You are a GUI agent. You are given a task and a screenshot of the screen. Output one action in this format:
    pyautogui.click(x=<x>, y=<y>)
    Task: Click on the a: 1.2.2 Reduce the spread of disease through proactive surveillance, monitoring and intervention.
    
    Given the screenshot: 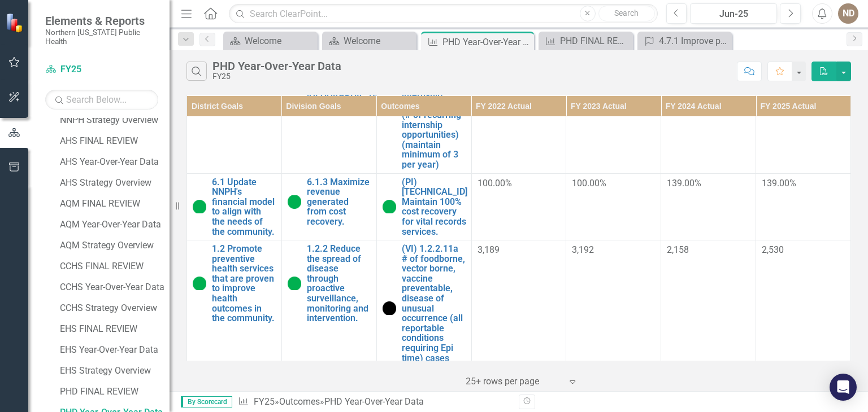 What is the action you would take?
    pyautogui.click(x=339, y=284)
    